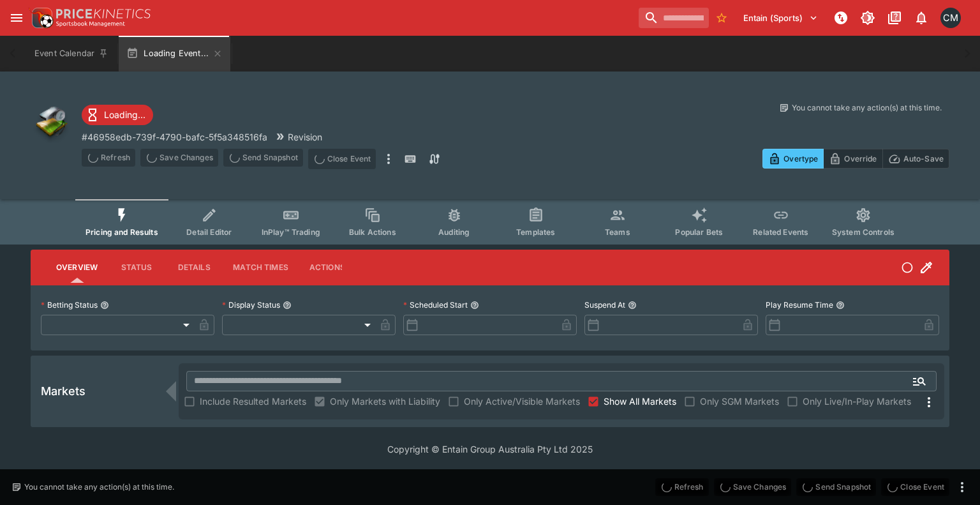  Describe the element at coordinates (856, 158) in the screenshot. I see `div: Start From` at that location.